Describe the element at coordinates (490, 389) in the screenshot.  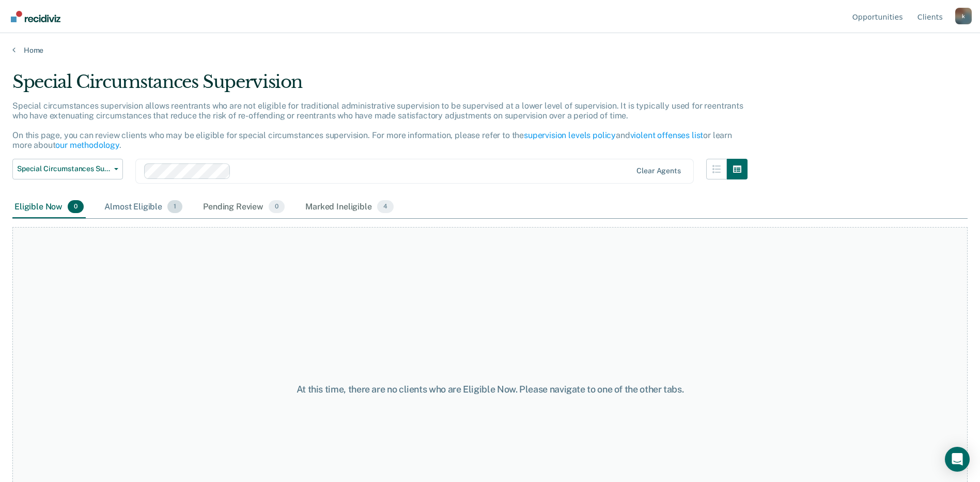
I see `div: At this time, there are no clients who are Eligible Now. Please navigate to one of the other tabs.` at that location.